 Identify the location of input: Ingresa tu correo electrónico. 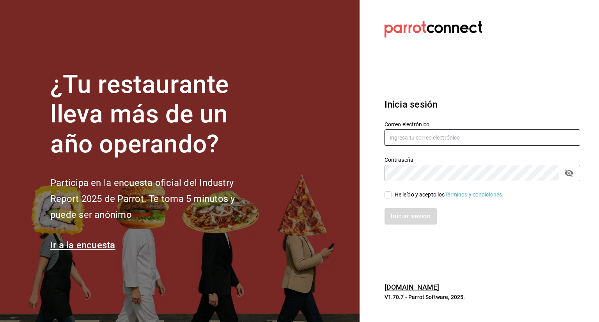
(483, 138).